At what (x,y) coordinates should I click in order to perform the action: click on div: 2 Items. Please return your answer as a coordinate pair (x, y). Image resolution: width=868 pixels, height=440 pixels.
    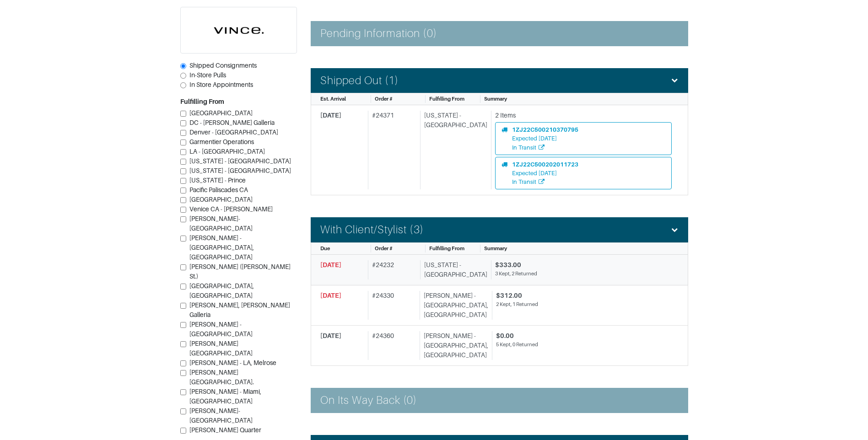
    Looking at the image, I should click on (583, 115).